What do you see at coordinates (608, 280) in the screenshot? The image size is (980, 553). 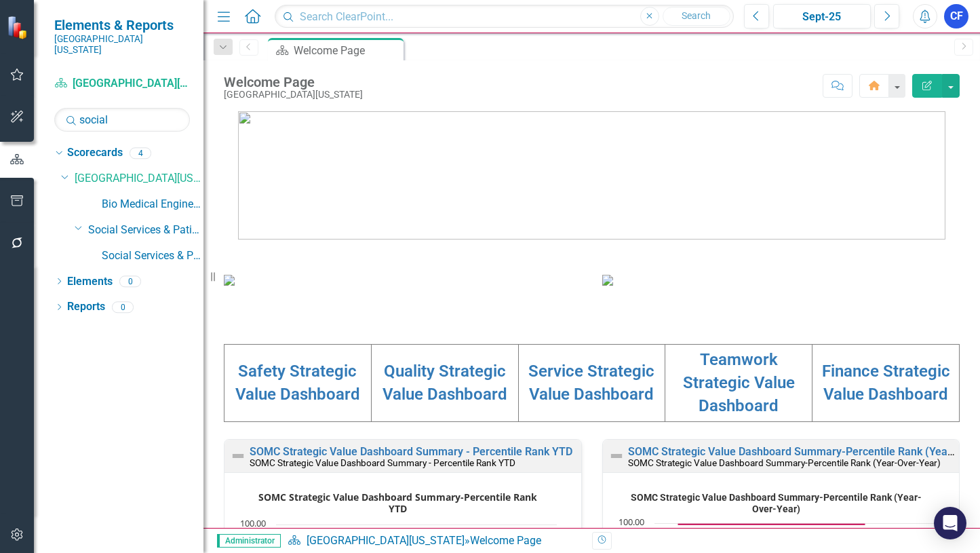 I see `img: download%20somc%20strategic%20values%20v2.png` at bounding box center [608, 280].